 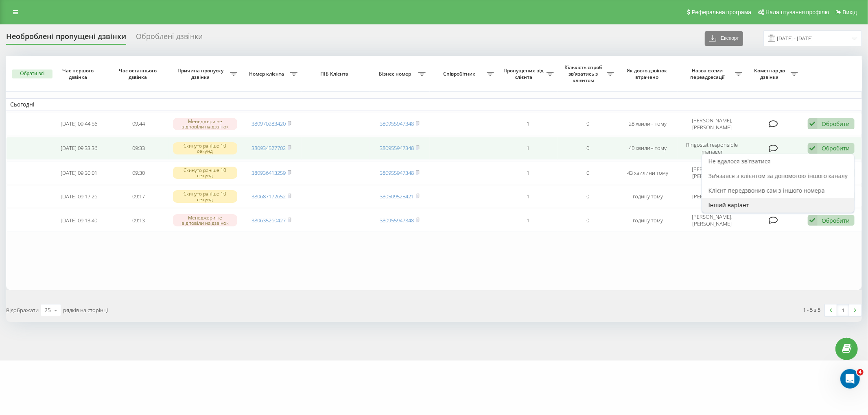 I want to click on span: Реферальна програма, so click(x=721, y=12).